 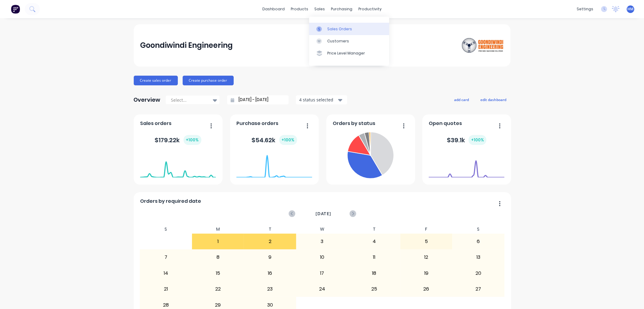 I want to click on div: 22, so click(x=218, y=289).